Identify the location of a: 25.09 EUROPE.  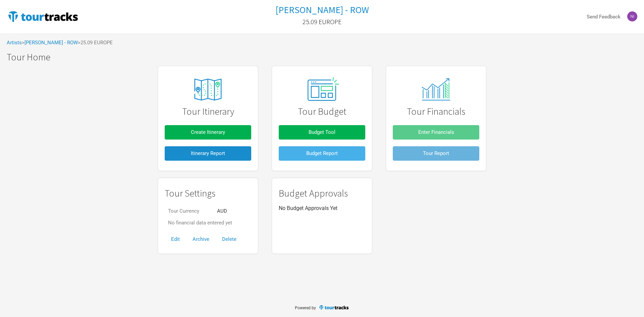
(322, 22).